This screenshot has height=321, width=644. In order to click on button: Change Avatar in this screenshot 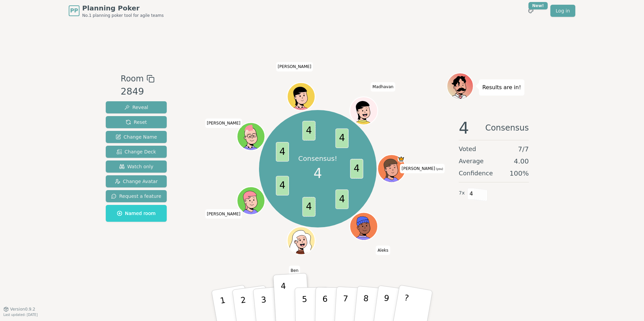, I will do `click(136, 181)`.